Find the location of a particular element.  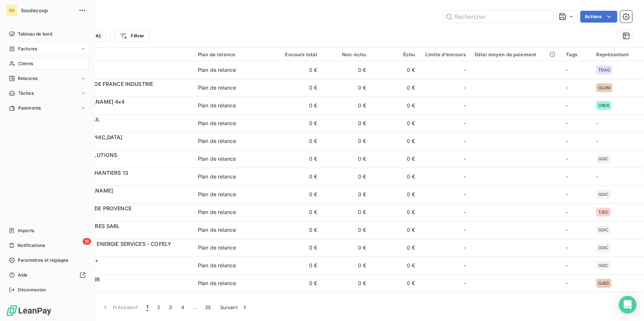

img: Logo LeanPay is located at coordinates (29, 311).